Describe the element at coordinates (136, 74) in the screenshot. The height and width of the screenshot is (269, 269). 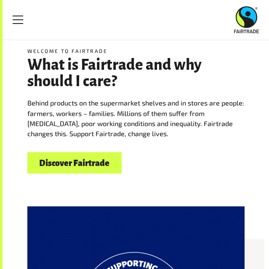
I see `h3: What is Fairtrade and why should I care?` at that location.